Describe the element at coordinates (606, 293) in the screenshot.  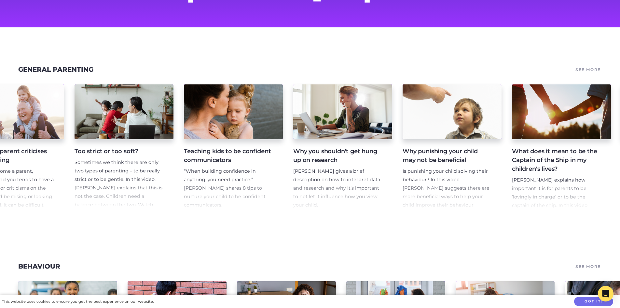
I see `div: Open Intercom Messenger` at that location.